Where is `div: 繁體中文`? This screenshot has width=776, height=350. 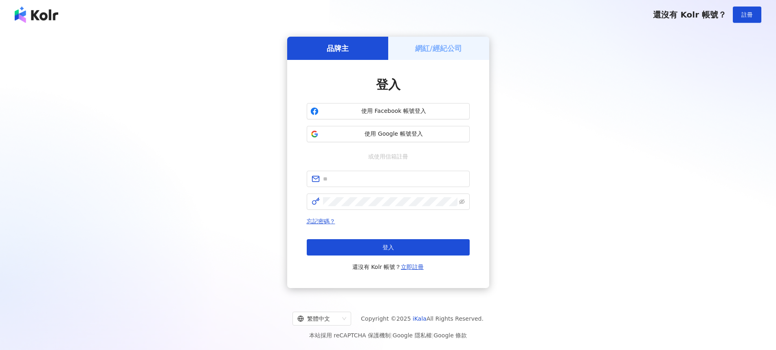 div: 繁體中文 is located at coordinates (318, 319).